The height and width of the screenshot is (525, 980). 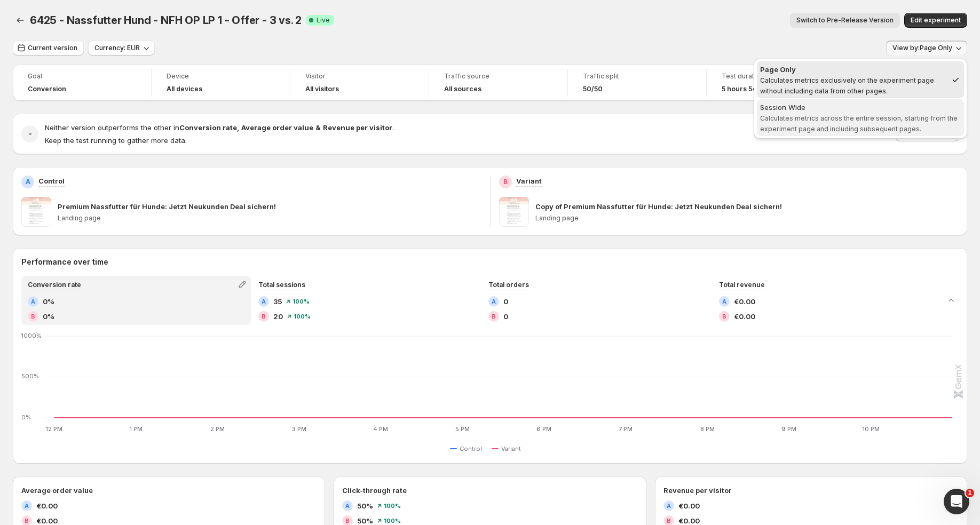 I want to click on div: Session Wide, so click(x=860, y=107).